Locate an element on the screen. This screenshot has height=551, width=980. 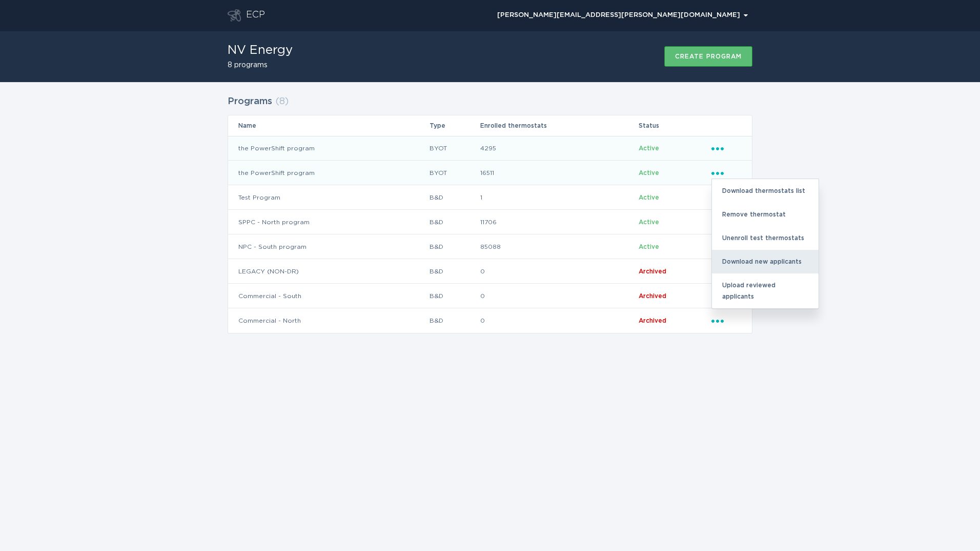
td: 11706 is located at coordinates (558, 222).